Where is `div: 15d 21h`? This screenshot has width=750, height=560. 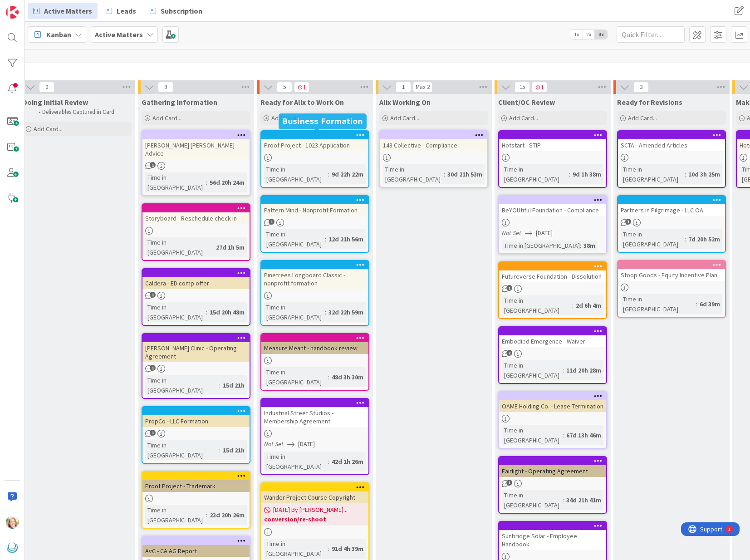 div: 15d 21h is located at coordinates (234, 450).